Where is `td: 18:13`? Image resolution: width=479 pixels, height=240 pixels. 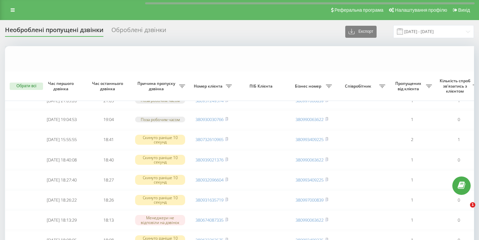
td: 18:13 is located at coordinates (108, 220).